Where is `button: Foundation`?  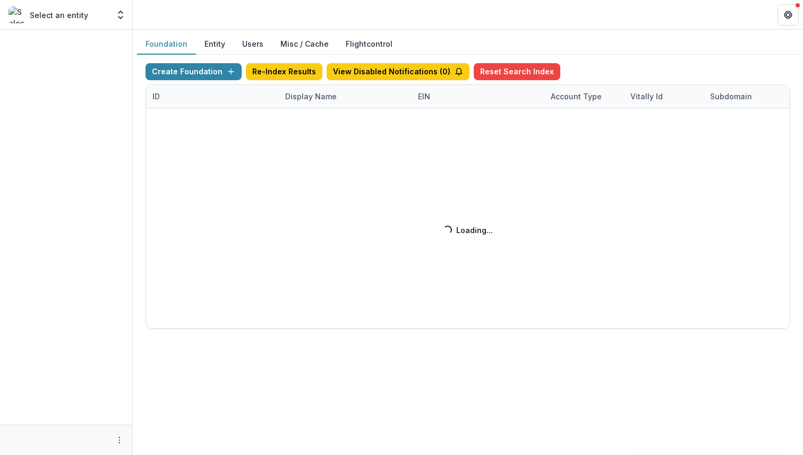 button: Foundation is located at coordinates (166, 44).